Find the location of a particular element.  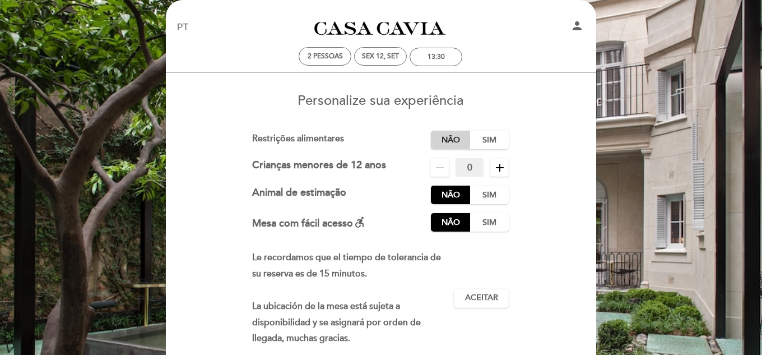

div: Crianças menores de 12 anos is located at coordinates (319, 167).